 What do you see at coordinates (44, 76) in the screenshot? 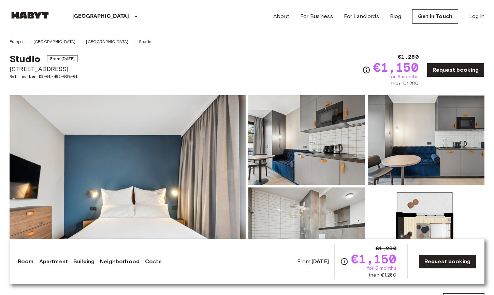
I see `span: Ref. number DE-01-482-008-01` at bounding box center [44, 76].